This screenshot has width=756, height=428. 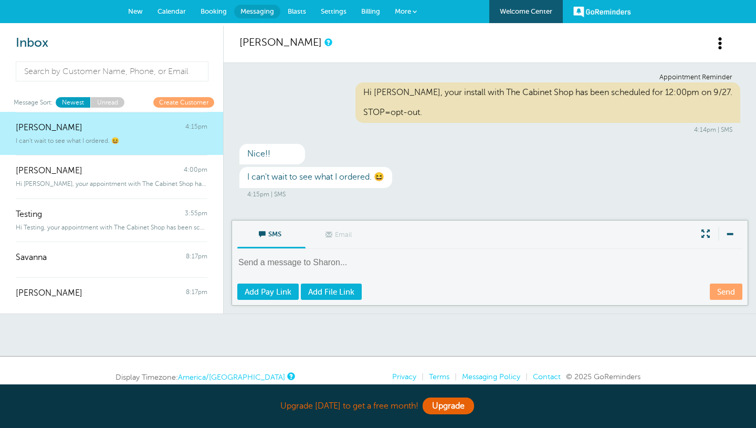 What do you see at coordinates (448, 406) in the screenshot?
I see `a: Upgrade` at bounding box center [448, 406].